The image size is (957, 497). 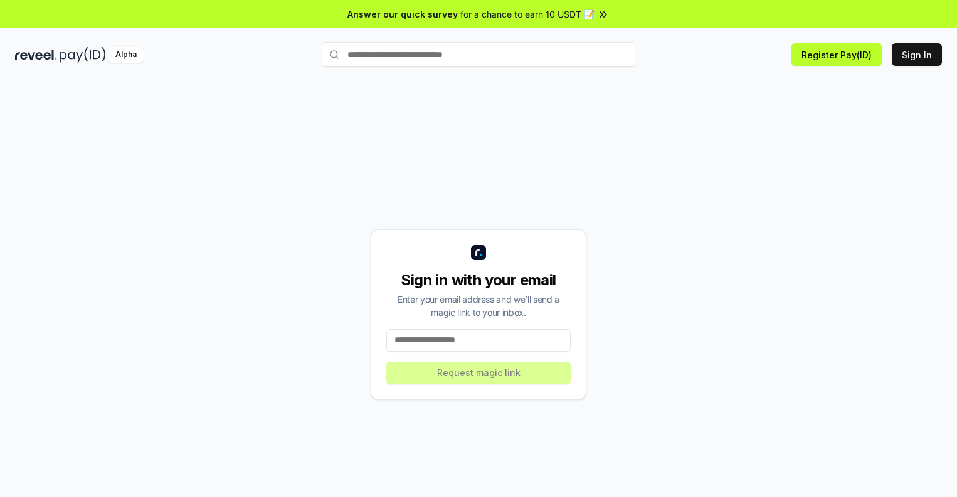 I want to click on img: reveel_dark, so click(x=36, y=55).